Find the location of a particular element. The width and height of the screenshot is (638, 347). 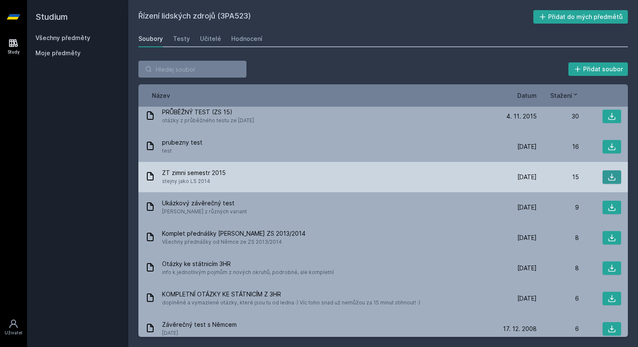

span: PRŮBĚŽNÝ TEST (ZS 15) is located at coordinates (208, 112).